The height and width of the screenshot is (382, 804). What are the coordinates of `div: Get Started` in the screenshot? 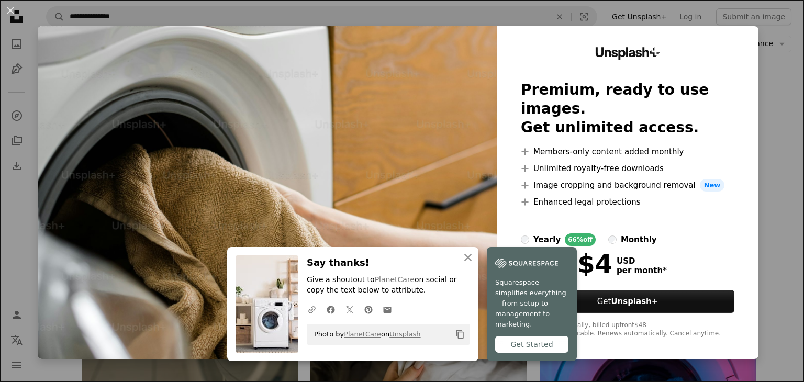 It's located at (532, 345).